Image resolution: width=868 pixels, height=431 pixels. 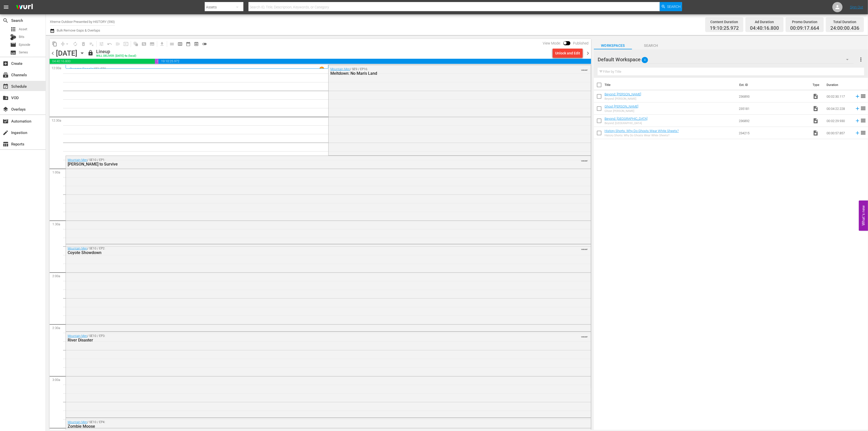 I want to click on a: Sign Out, so click(x=857, y=7).